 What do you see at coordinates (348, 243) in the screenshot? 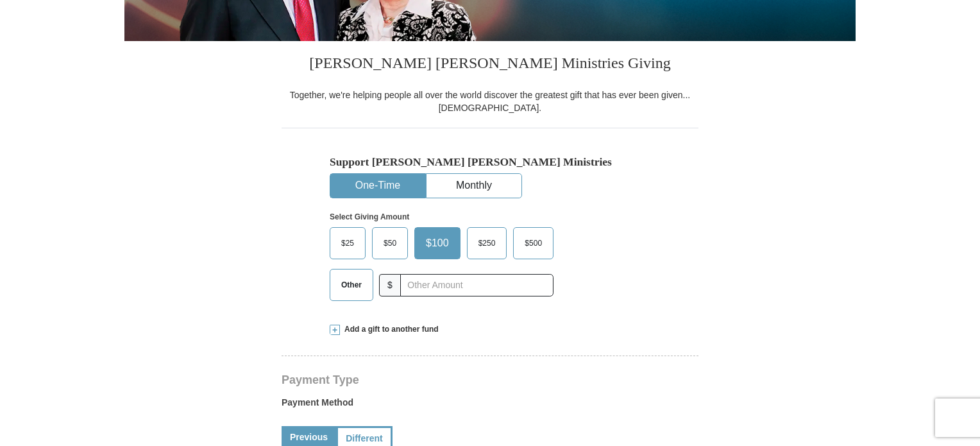
I see `span: $25` at bounding box center [348, 243].